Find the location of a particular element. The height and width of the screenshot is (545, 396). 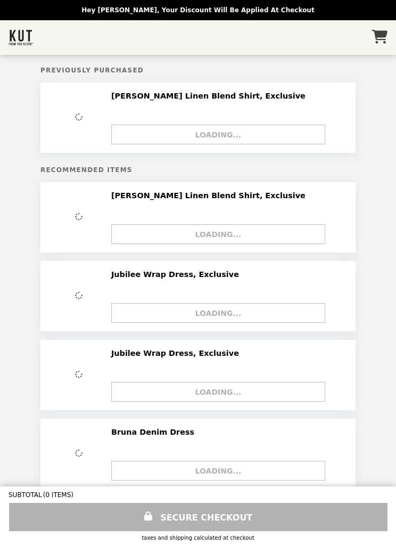

h5: Previously Purchased is located at coordinates (198, 70).